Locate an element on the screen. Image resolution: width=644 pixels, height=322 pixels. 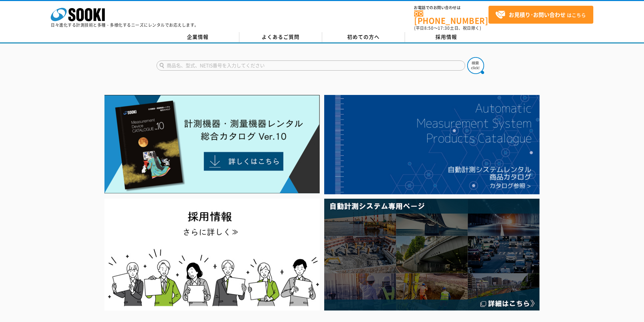
span: 17:30 is located at coordinates (444, 28).